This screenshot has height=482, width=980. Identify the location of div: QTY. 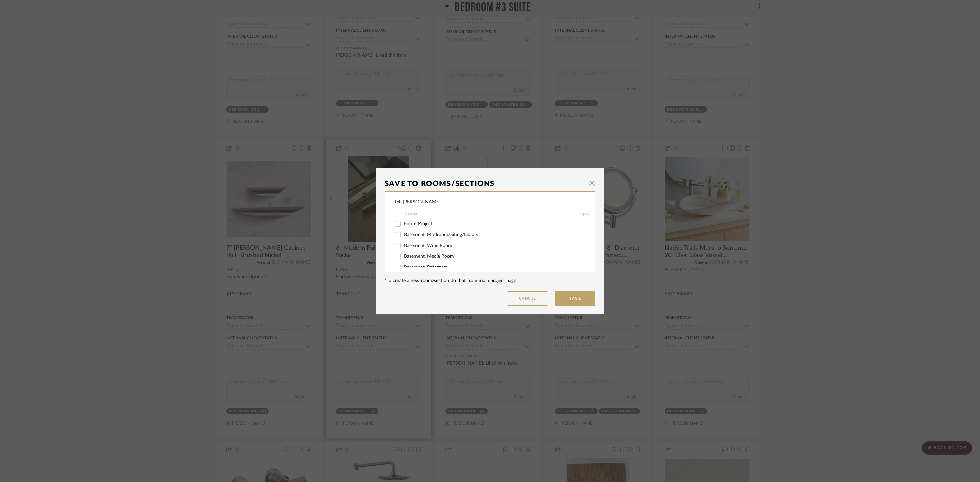
(585, 214).